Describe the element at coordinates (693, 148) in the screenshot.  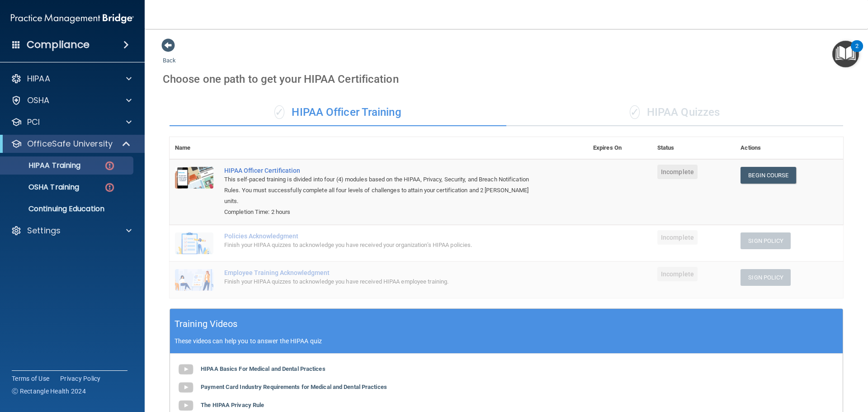
I see `th: Status` at that location.